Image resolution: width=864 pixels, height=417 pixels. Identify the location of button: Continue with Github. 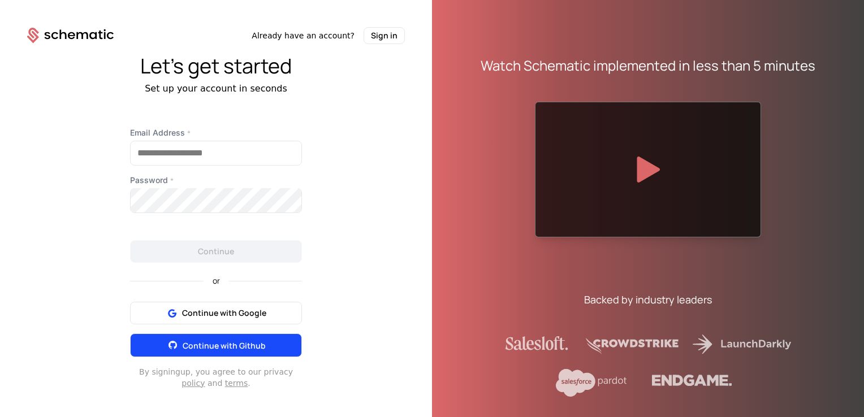
(216, 345).